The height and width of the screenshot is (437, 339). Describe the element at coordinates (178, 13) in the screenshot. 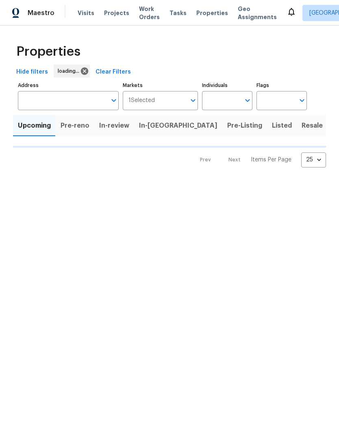

I see `span: Tasks` at that location.